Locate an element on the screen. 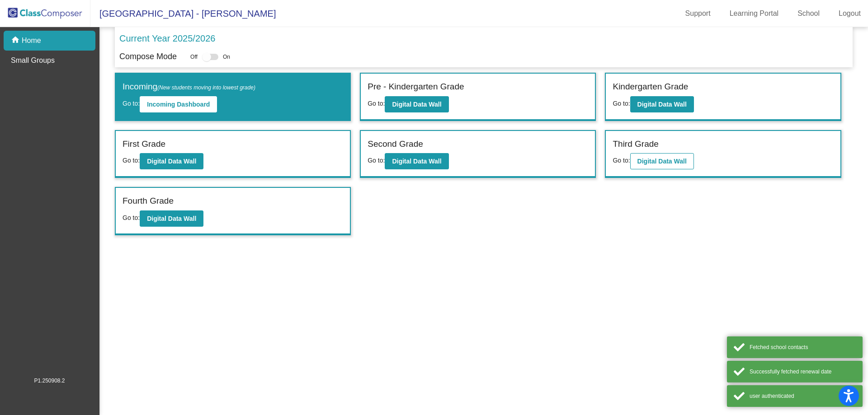 The image size is (868, 415). label: Pre - Kindergarten Grade is located at coordinates (415, 87).